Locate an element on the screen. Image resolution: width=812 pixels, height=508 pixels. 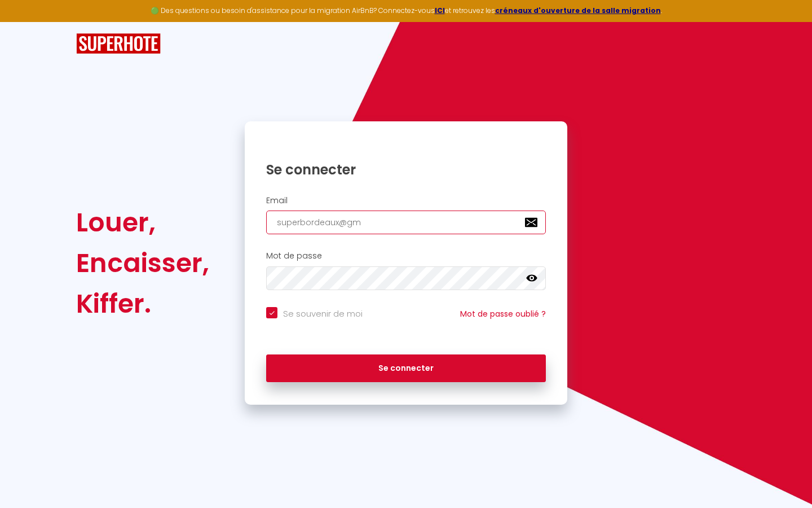
div: Kiffer. is located at coordinates (143, 303).